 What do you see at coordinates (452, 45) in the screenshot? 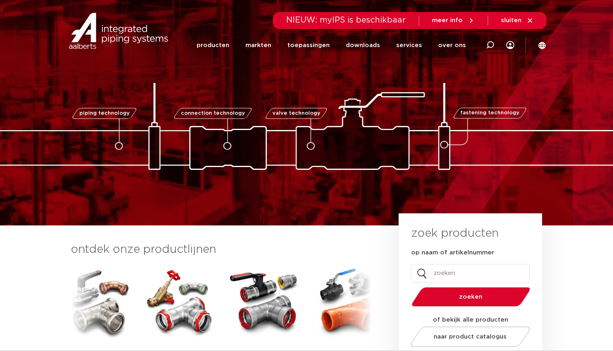
I see `a: over ons` at bounding box center [452, 45].